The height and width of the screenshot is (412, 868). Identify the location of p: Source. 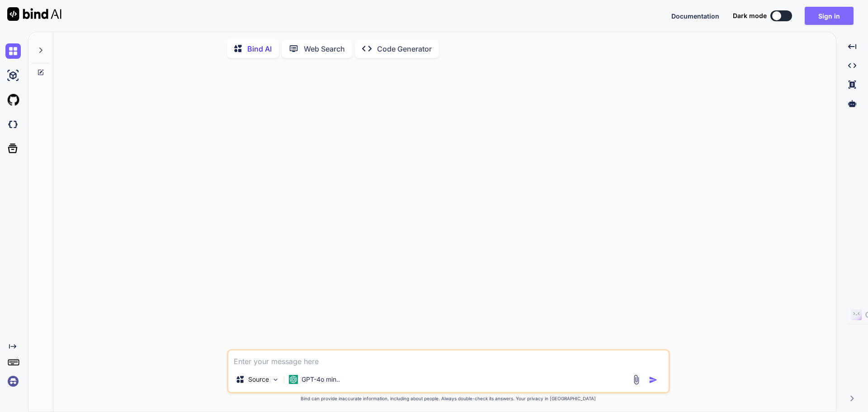
(259, 380).